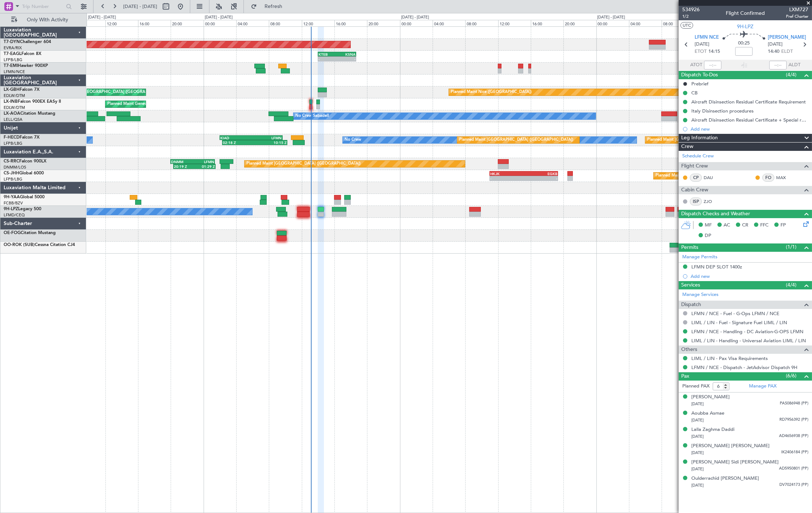  Describe the element at coordinates (695, 387) in the screenshot. I see `label: Planned PAX` at that location.